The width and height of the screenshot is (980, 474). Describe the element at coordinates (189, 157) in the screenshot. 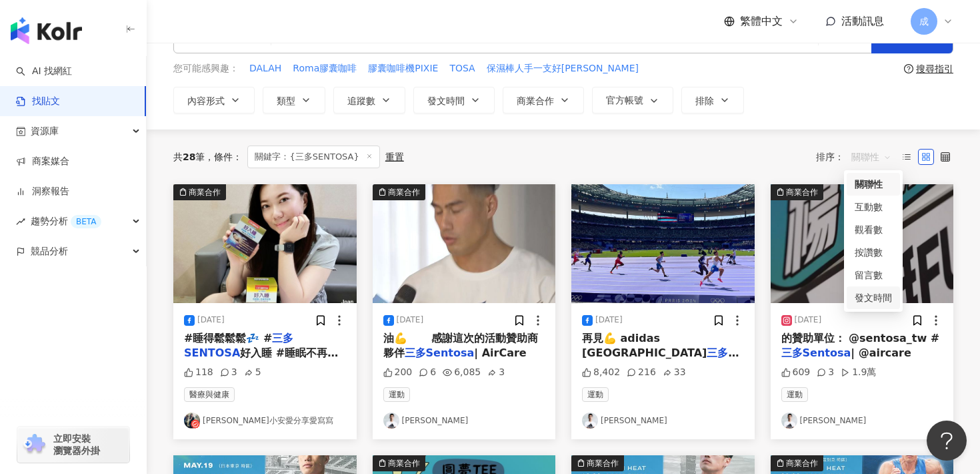

I see `span: 28` at that location.